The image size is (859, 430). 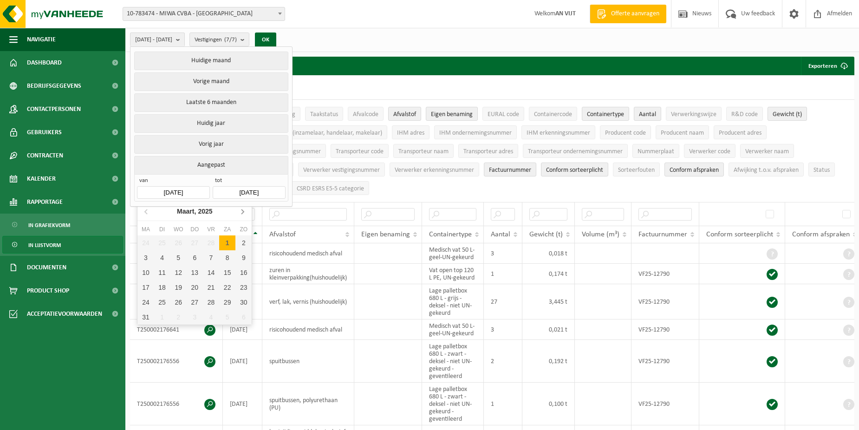 I want to click on span: van, so click(x=173, y=182).